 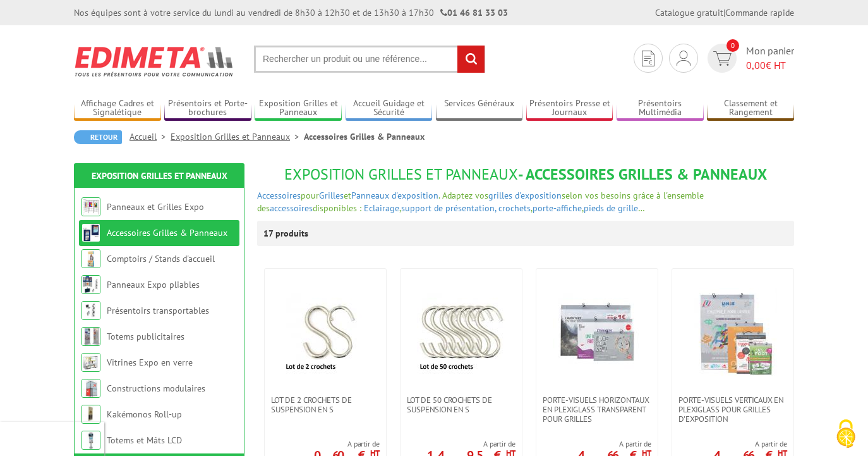 I want to click on a: Accessoires Grilles & Panneaux, so click(x=167, y=233).